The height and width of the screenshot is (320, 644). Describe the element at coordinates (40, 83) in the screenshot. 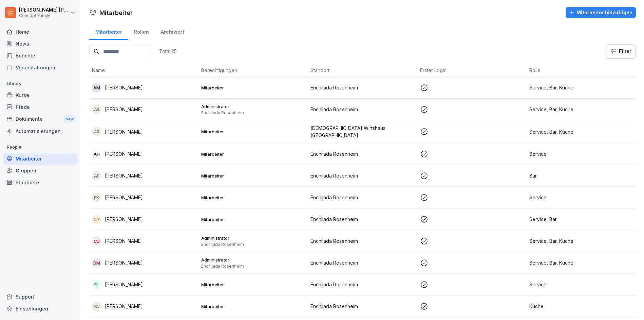

I see `p: Library` at that location.